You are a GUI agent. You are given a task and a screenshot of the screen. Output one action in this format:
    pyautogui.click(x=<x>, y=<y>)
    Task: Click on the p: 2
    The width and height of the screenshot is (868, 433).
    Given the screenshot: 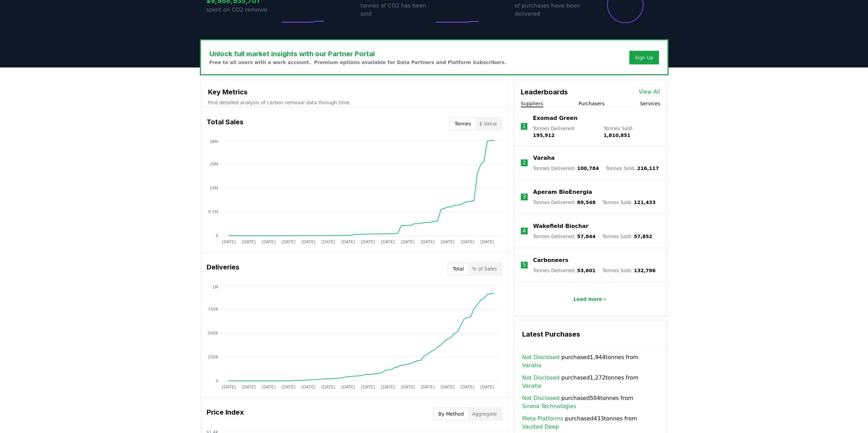 What is the action you would take?
    pyautogui.click(x=524, y=163)
    